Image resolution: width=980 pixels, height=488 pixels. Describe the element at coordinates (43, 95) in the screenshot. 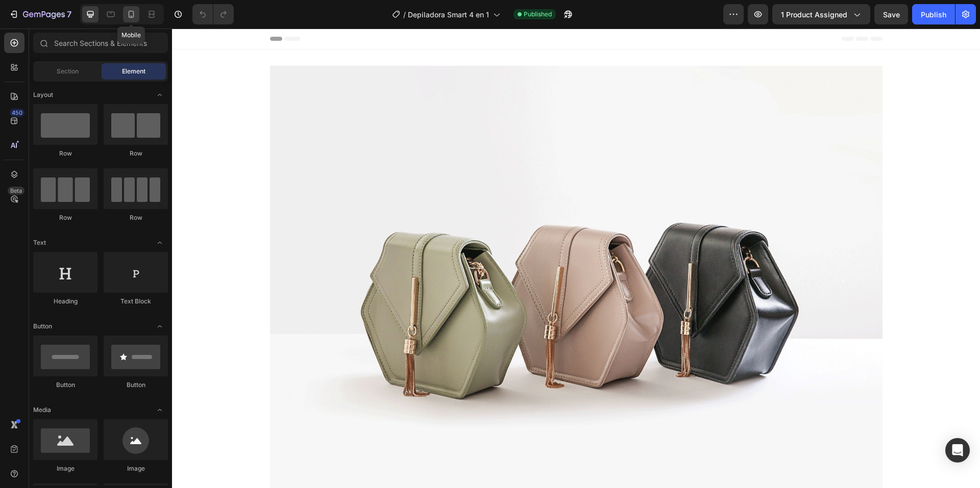

I see `span: Layout` at that location.